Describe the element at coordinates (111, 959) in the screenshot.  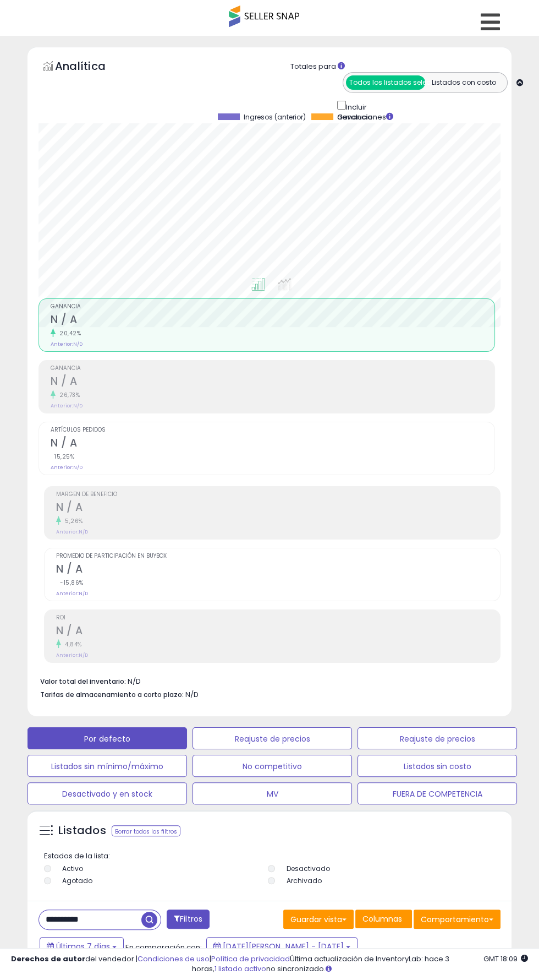
I see `font: del vendedor |` at that location.